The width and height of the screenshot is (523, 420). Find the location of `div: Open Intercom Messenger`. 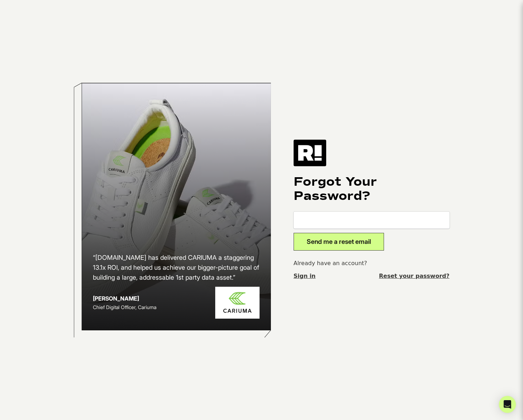

div: Open Intercom Messenger is located at coordinates (507, 404).